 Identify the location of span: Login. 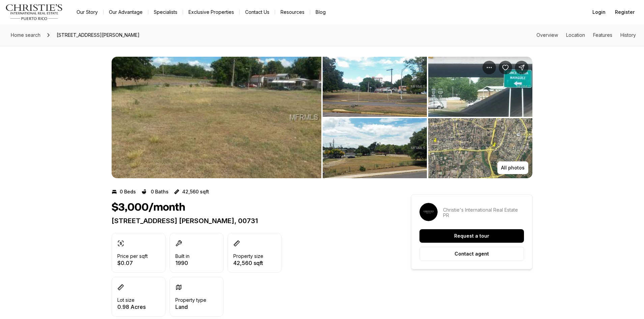
(598, 12).